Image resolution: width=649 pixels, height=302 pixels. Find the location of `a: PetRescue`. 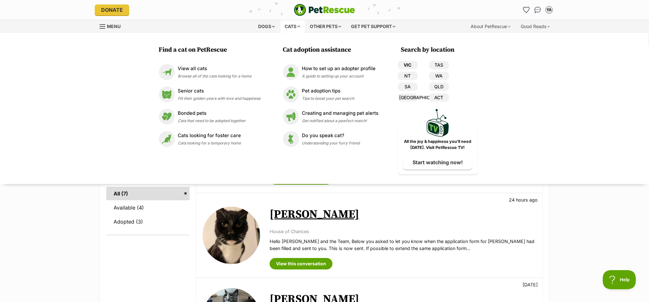

a: PetRescue is located at coordinates (324, 10).